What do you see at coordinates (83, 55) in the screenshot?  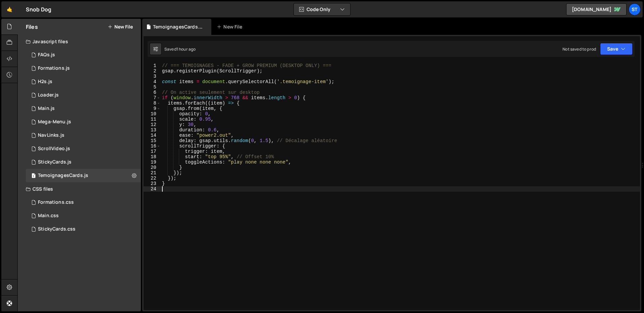 I see `div: 16673/45803.js` at bounding box center [83, 55].